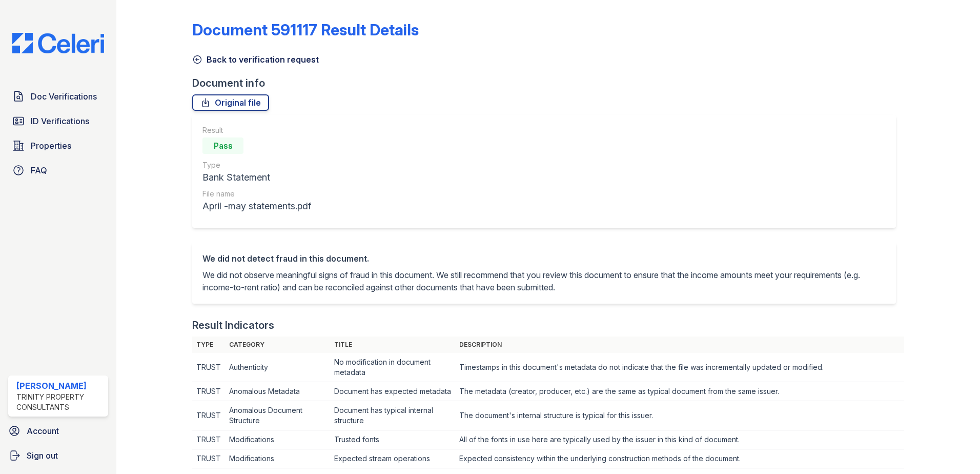  What do you see at coordinates (393, 440) in the screenshot?
I see `td: Trusted fonts` at bounding box center [393, 440].